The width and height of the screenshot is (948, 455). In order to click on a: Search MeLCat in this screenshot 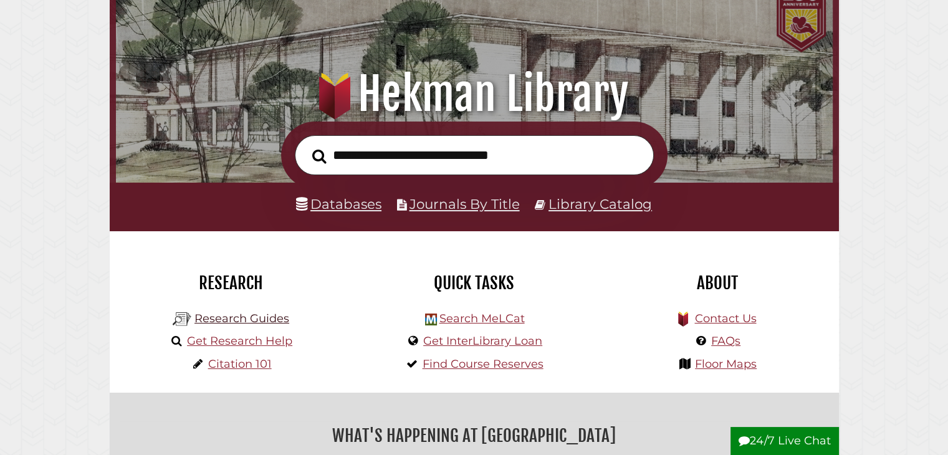, I will do `click(481, 318)`.